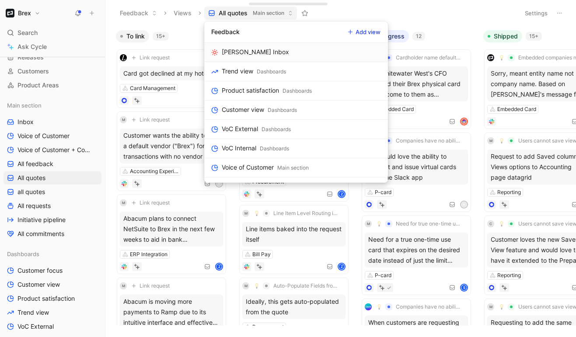 The width and height of the screenshot is (576, 337). What do you see at coordinates (328, 187) in the screenshot?
I see `div: Expense managment` at bounding box center [328, 187].